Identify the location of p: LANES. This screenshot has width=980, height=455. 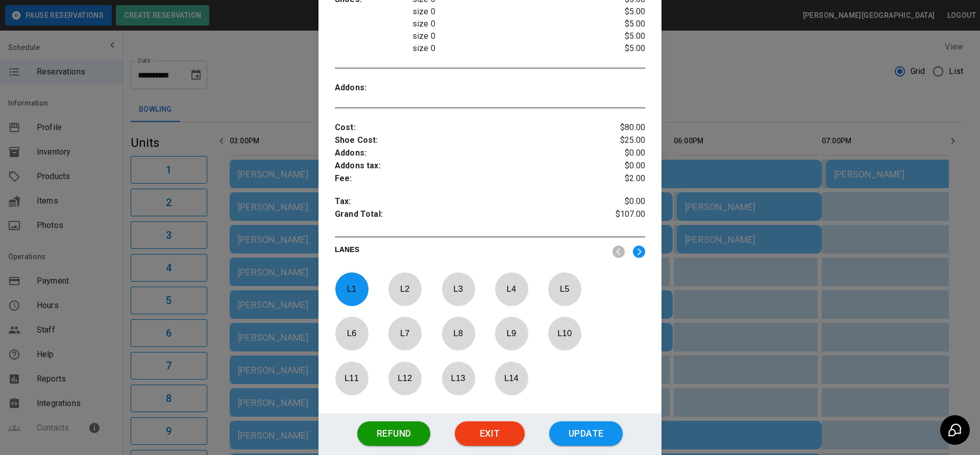
(470, 252).